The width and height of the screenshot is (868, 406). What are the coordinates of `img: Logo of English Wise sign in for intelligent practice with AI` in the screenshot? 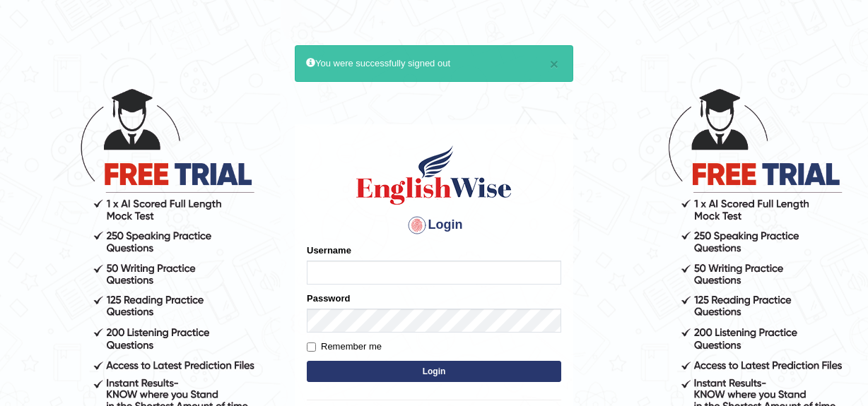 It's located at (434, 175).